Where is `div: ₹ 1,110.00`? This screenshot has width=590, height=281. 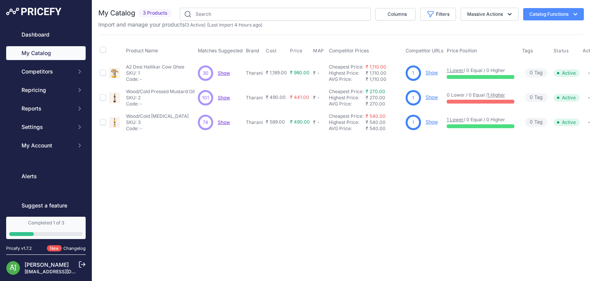
div: ₹ 1,110.00 is located at coordinates (384, 79).